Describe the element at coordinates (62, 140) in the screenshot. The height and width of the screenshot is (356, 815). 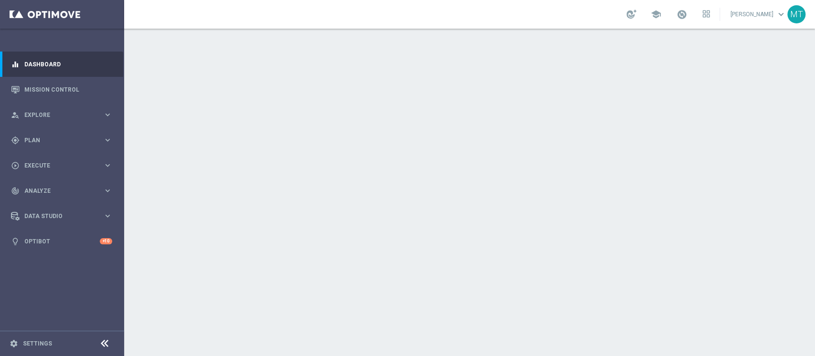
I see `div: gps_fixed Plan keyboard_arrow_right` at that location.